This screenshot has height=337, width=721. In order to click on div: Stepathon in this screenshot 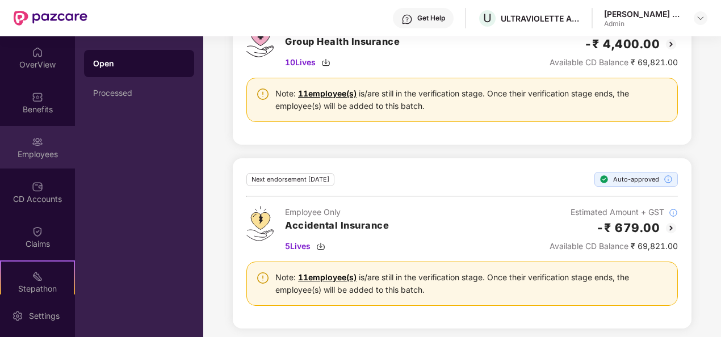, I will do `click(37, 289)`.